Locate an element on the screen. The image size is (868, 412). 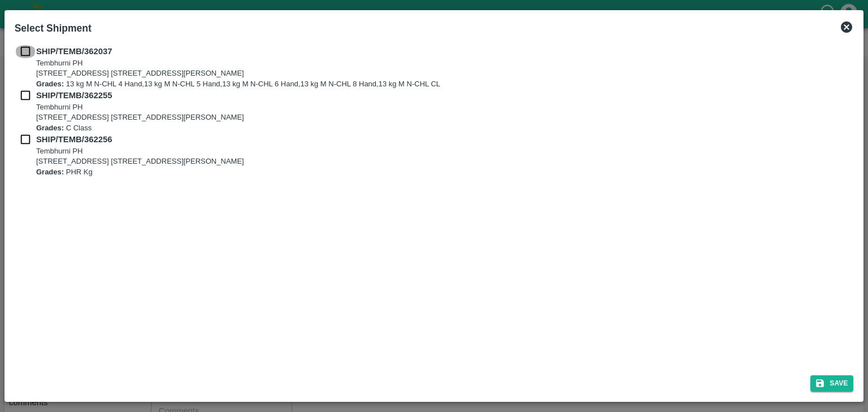
b: Select Shipment is located at coordinates (54, 28).